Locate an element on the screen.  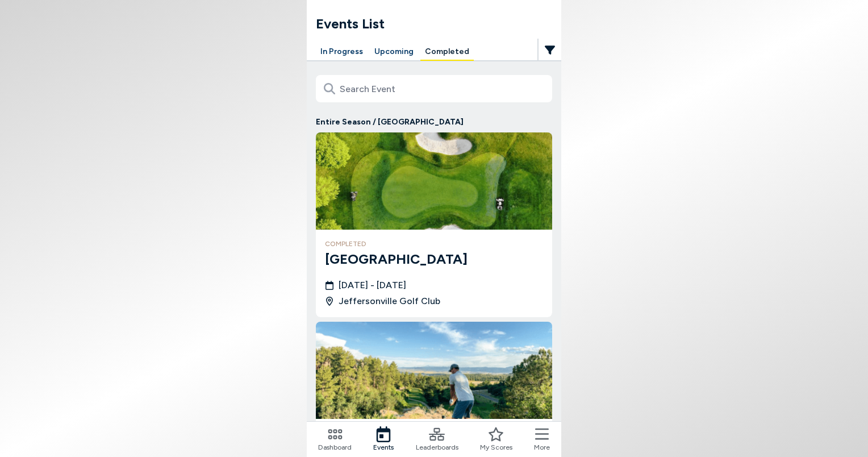
img: Jeffersonville is located at coordinates (434, 181).